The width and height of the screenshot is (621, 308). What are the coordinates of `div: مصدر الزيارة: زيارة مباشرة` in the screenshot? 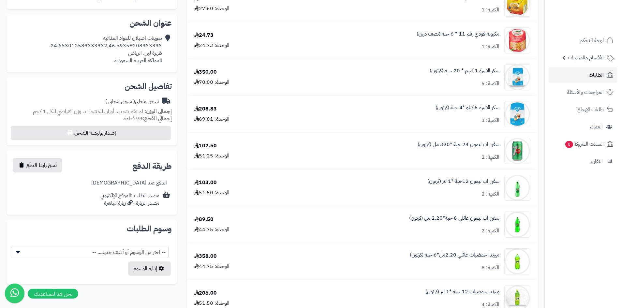 It's located at (130, 203).